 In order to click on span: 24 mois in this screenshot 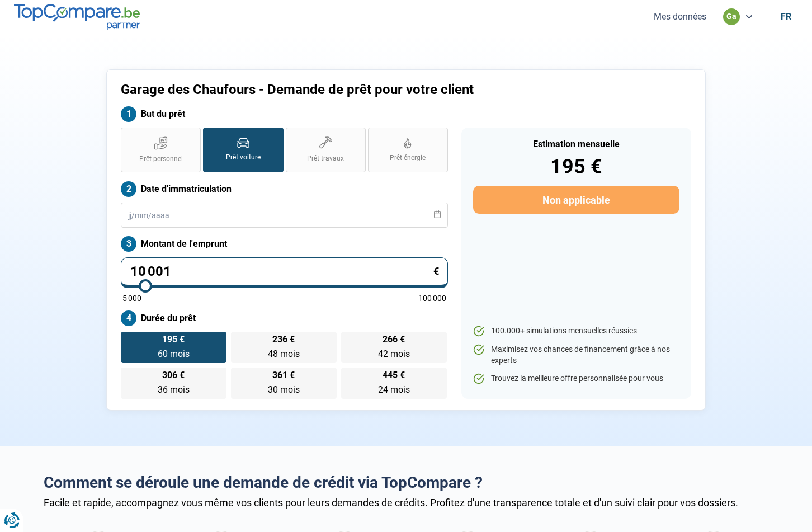, I will do `click(394, 389)`.